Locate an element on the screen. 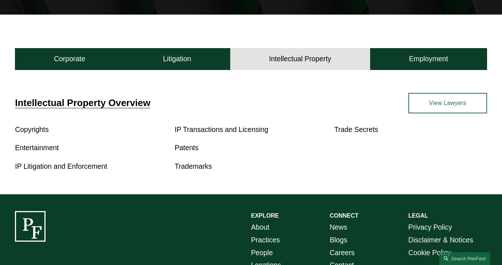 The height and width of the screenshot is (265, 502). h4: Corporate is located at coordinates (70, 59).